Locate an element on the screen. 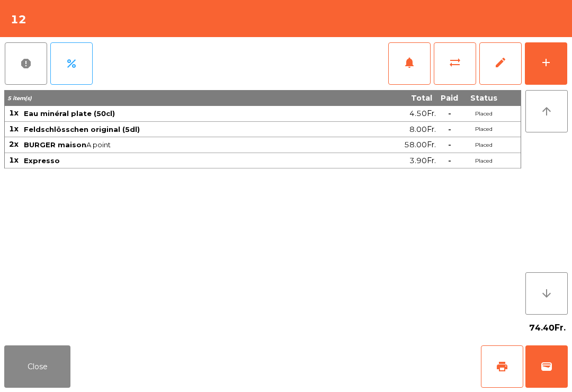 This screenshot has width=572, height=392. span: edit is located at coordinates (501, 62).